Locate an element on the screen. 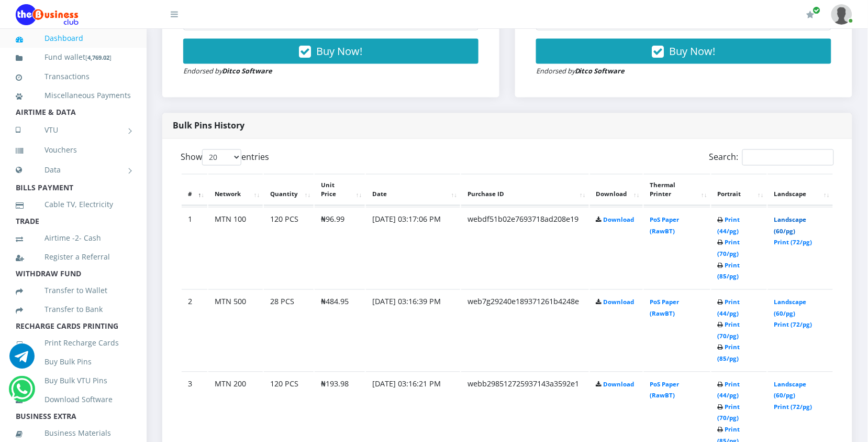 Image resolution: width=868 pixels, height=442 pixels. td: 120 PCS is located at coordinates (288, 247).